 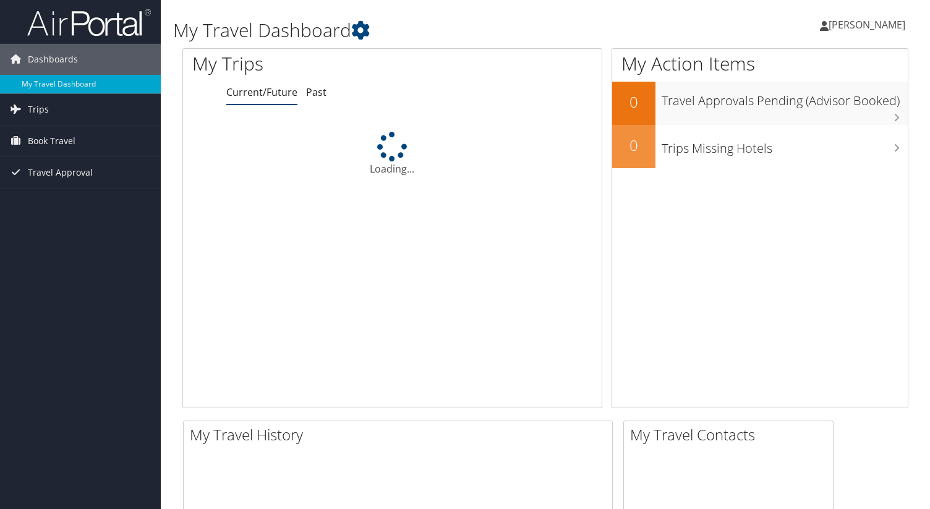 I want to click on span: Dashboards, so click(x=53, y=59).